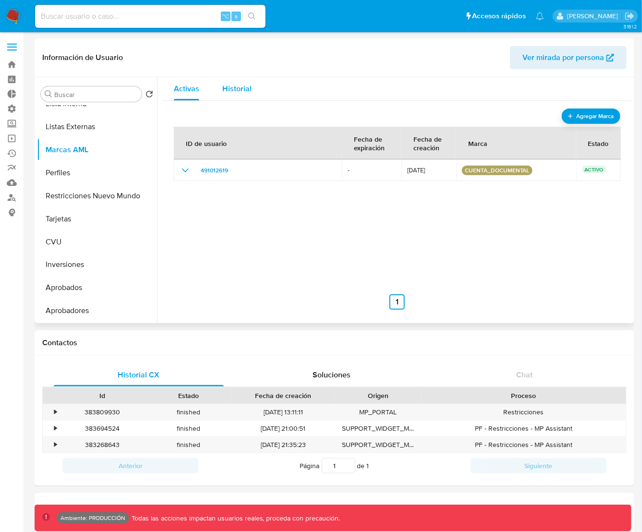 This screenshot has height=532, width=642. What do you see at coordinates (97, 127) in the screenshot?
I see `button: Listas Externas` at bounding box center [97, 127].